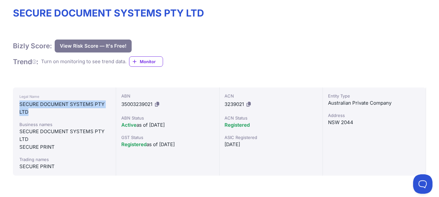 Image resolution: width=439 pixels, height=197 pixels. I want to click on h1: Bizly Score:, so click(32, 46).